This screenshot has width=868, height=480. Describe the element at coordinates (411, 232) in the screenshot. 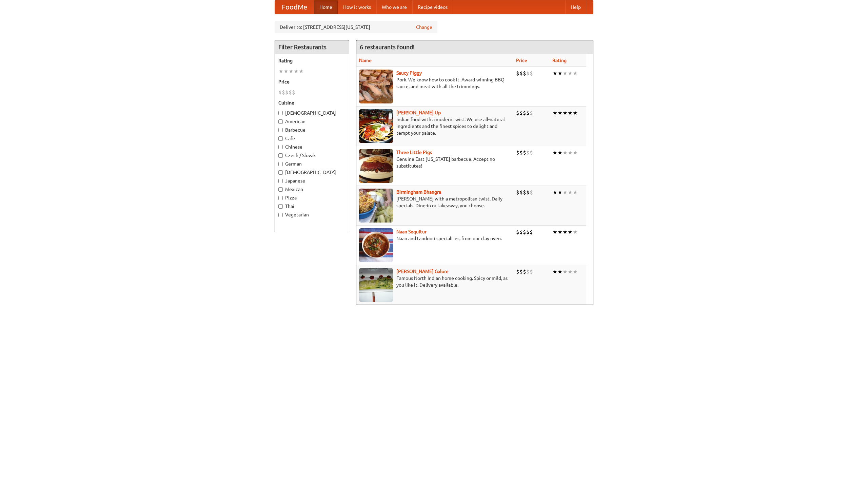

I see `a: Naan Sequitur` at that location.